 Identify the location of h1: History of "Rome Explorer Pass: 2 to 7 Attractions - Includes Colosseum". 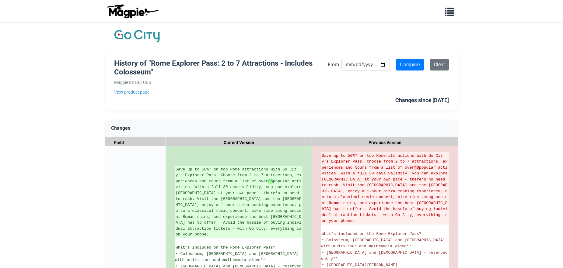
(221, 68).